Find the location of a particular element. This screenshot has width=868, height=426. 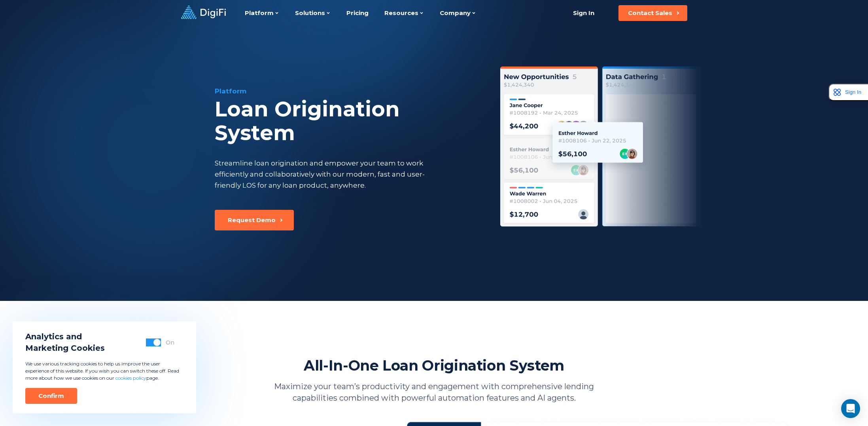

a: Contact Sales is located at coordinates (653, 13).